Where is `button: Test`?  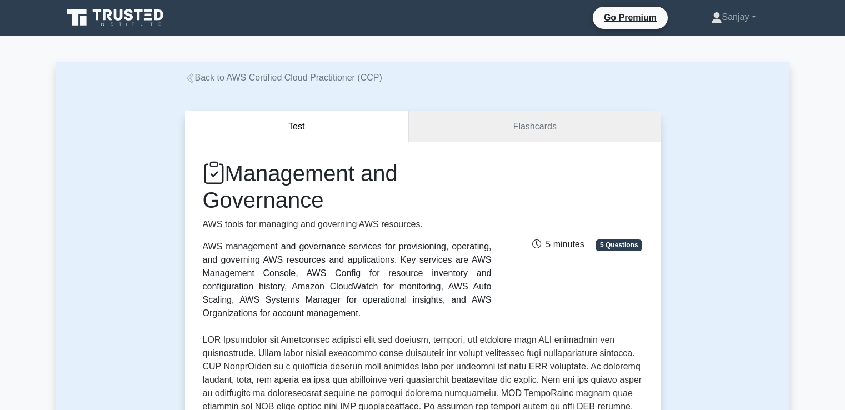
button: Test is located at coordinates (297, 127).